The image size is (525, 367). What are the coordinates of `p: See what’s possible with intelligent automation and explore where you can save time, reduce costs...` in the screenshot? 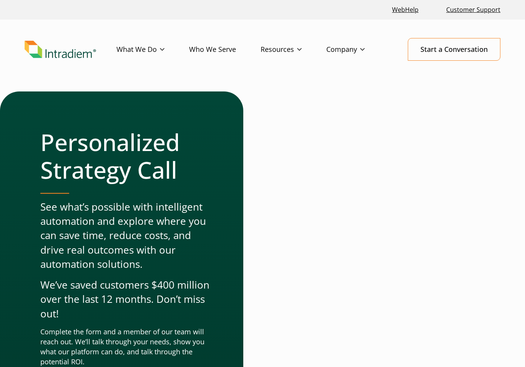 It's located at (126, 235).